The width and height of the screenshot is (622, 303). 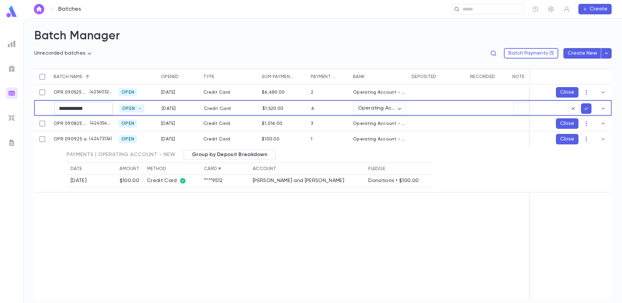 I want to click on div: $100.00, so click(x=271, y=139).